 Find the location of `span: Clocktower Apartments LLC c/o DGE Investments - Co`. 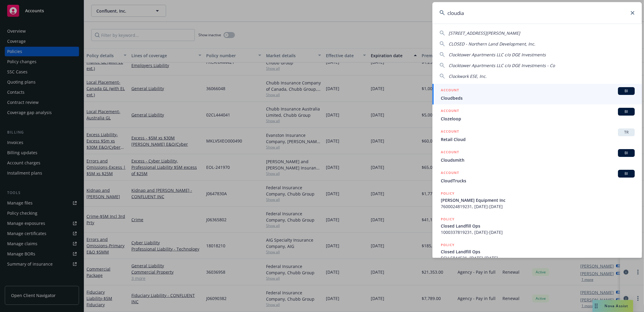

span: Clocktower Apartments LLC c/o DGE Investments - Co is located at coordinates (501, 65).